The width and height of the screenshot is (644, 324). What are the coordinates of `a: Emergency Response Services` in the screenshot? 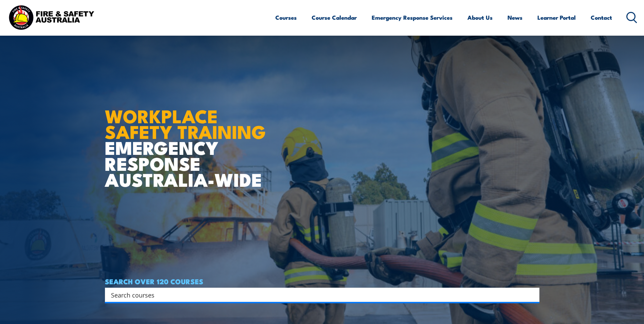 It's located at (413, 18).